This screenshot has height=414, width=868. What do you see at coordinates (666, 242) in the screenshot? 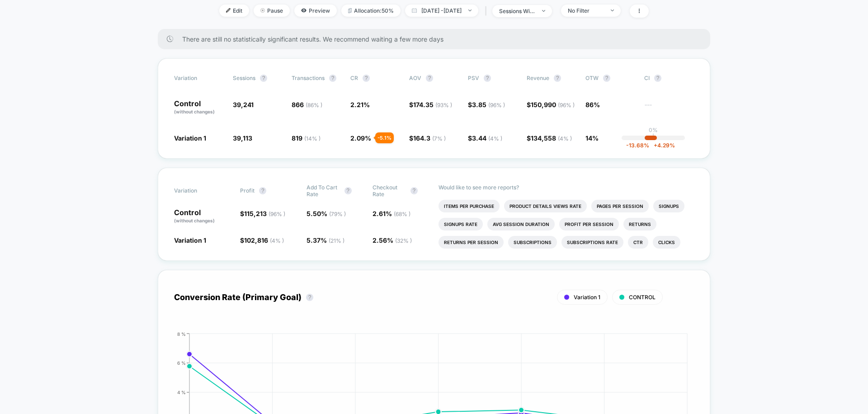
I see `li: Clicks` at bounding box center [666, 242].